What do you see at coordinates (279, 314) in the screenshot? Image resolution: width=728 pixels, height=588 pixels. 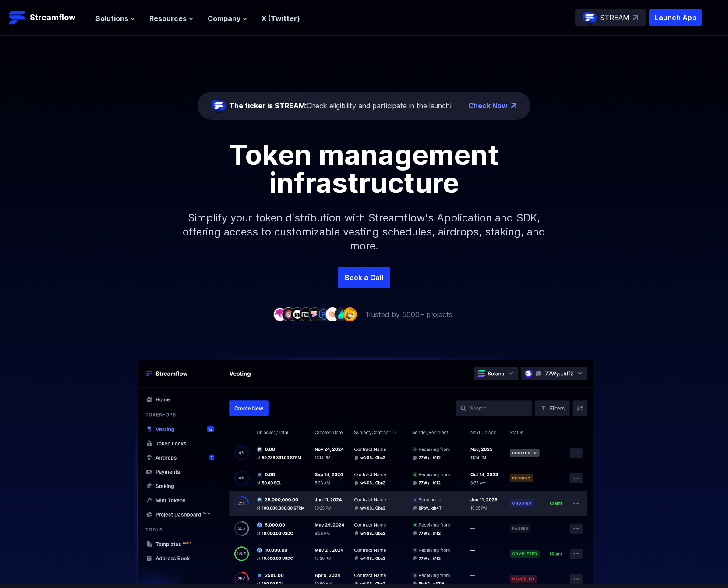 I see `img: company-1` at bounding box center [279, 314].